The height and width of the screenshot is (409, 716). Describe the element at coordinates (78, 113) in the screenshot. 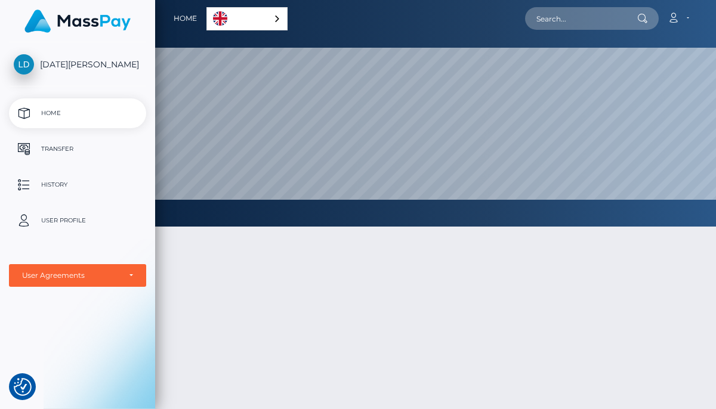

I see `p: Home` at that location.